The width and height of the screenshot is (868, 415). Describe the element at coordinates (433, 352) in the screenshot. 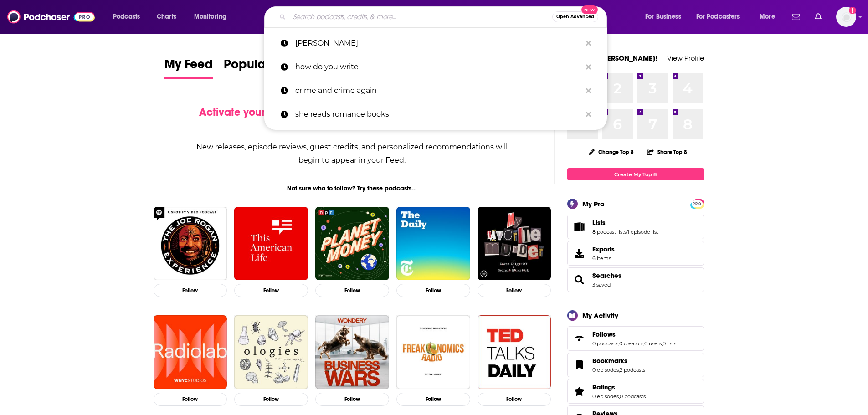

I see `a: Freakonomics Radio` at that location.